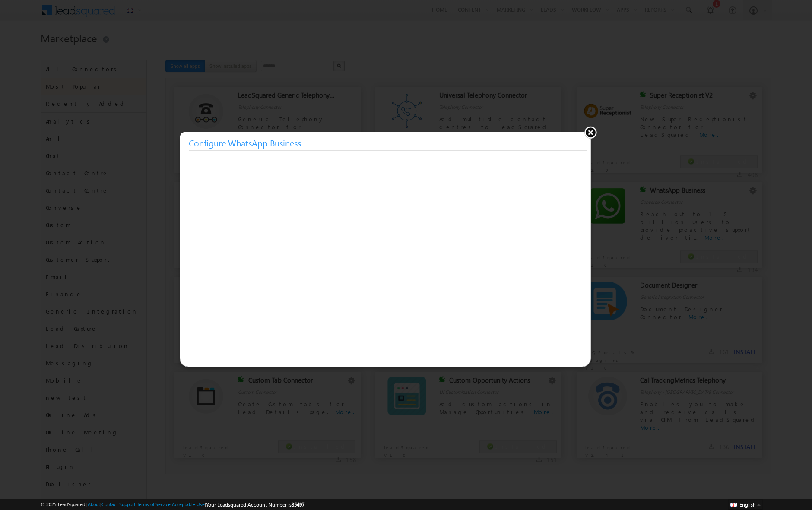  What do you see at coordinates (748, 504) in the screenshot?
I see `span: English` at bounding box center [748, 504].